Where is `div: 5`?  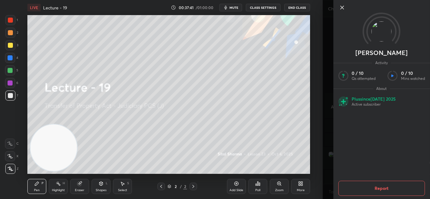 div: 5 is located at coordinates (12, 71).